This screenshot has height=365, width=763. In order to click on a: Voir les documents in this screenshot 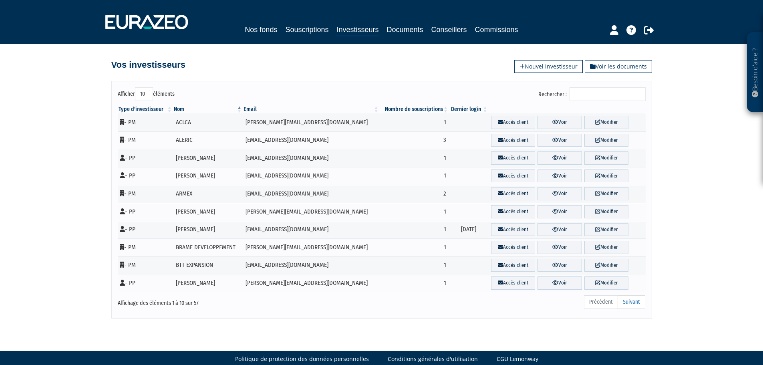, I will do `click(618, 66)`.